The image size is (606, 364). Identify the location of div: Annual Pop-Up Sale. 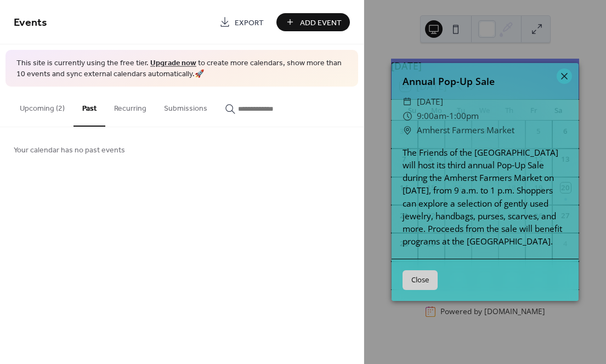
(484, 81).